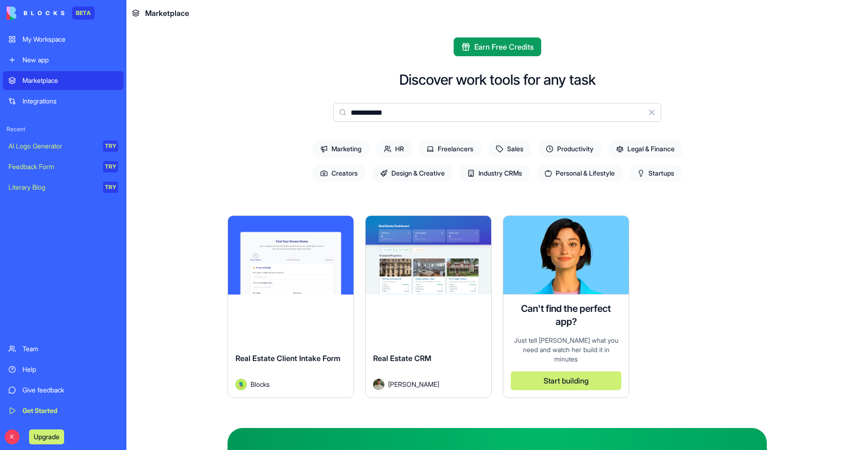  I want to click on span: Marketplace, so click(167, 13).